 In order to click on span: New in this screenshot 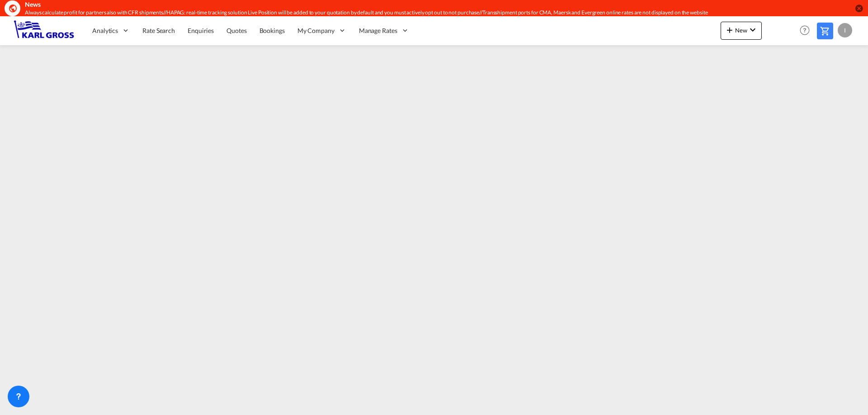, I will do `click(741, 31)`.